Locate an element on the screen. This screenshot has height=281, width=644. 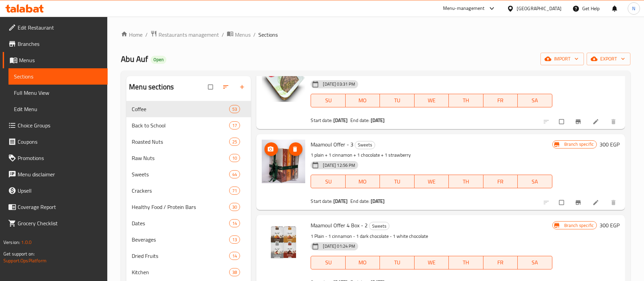
span: Open is located at coordinates (158, 59).